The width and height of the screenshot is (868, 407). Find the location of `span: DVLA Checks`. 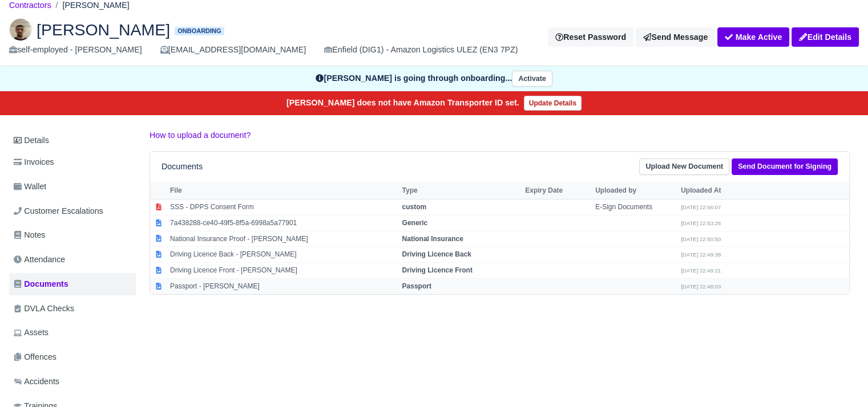

span: DVLA Checks is located at coordinates (44, 308).